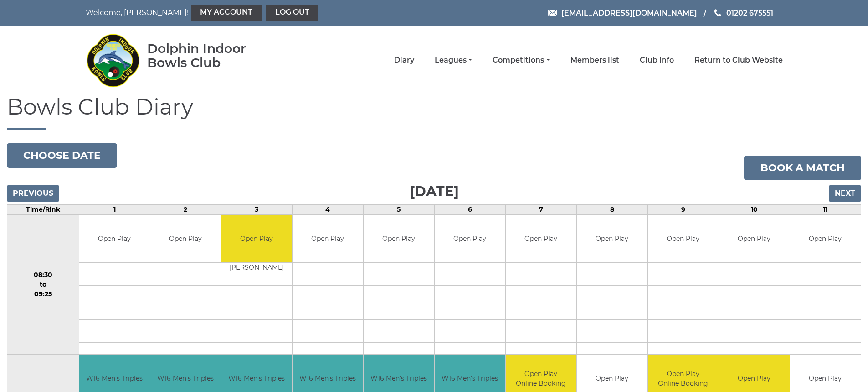  I want to click on a: Book a match, so click(803, 167).